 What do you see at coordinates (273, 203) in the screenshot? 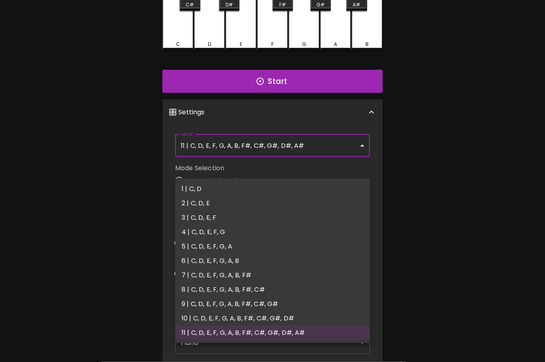
I see `li: 2 | C, D, E` at bounding box center [273, 203].